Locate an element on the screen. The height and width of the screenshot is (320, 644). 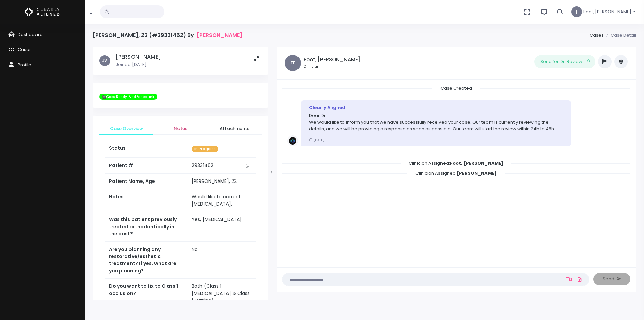
span: TF is located at coordinates (292, 62).